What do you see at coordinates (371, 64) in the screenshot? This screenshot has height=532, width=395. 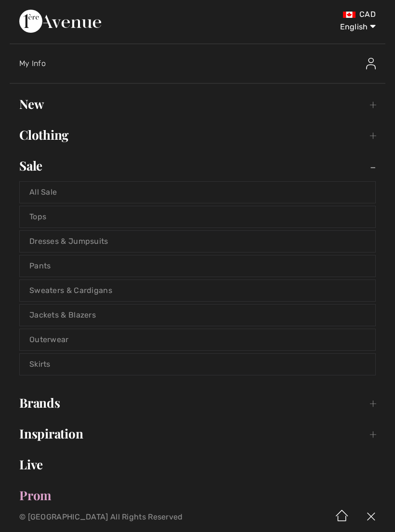 I see `img: My Info` at bounding box center [371, 64].